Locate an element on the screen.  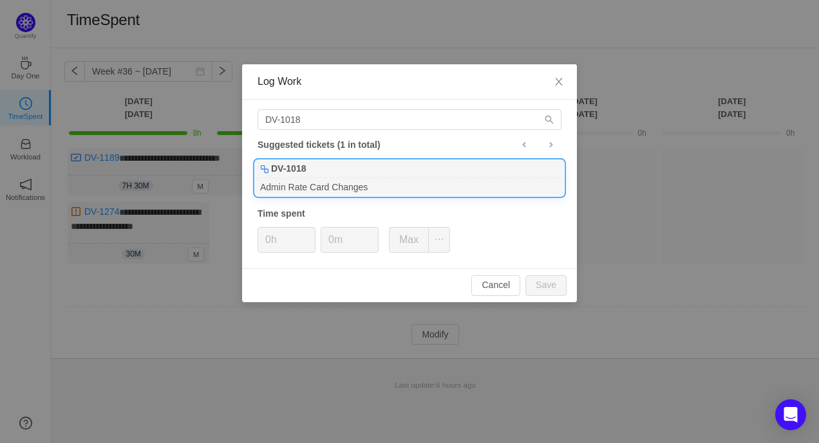
i: icon: search is located at coordinates (549, 120).